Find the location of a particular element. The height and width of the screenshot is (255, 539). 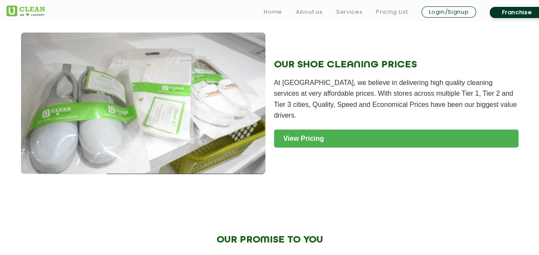

img: Shoe Cleaning Service is located at coordinates (143, 103).